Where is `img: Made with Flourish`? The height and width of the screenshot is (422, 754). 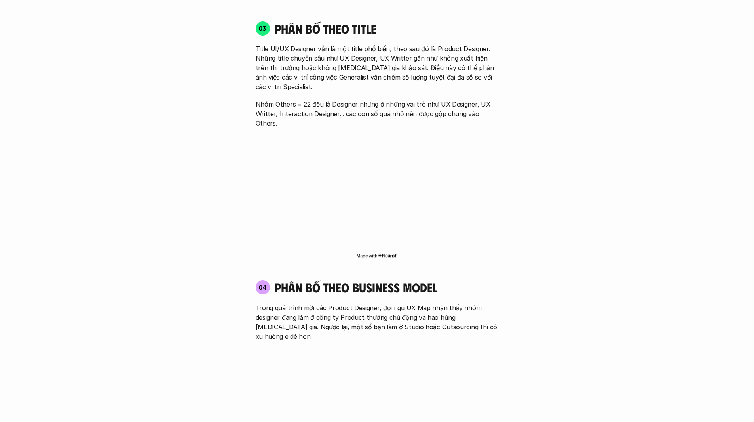
img: Made with Flourish is located at coordinates (377, 255).